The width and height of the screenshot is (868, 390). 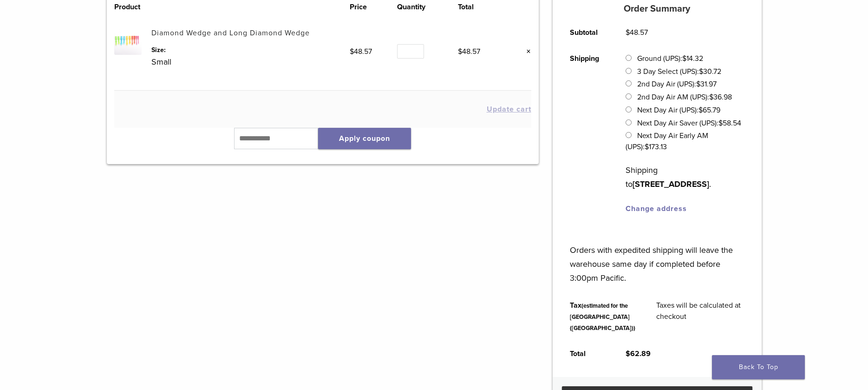 What do you see at coordinates (509, 109) in the screenshot?
I see `button: Update cart` at bounding box center [509, 109].